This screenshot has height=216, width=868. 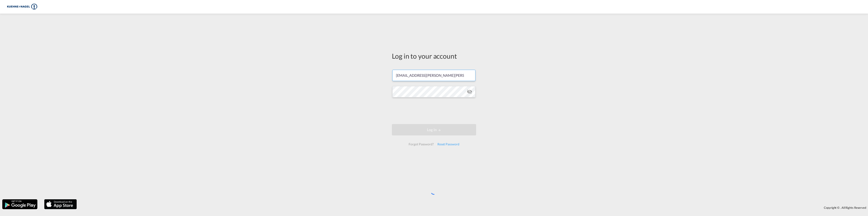 I want to click on md-icon: icon-eye-off, so click(x=469, y=91).